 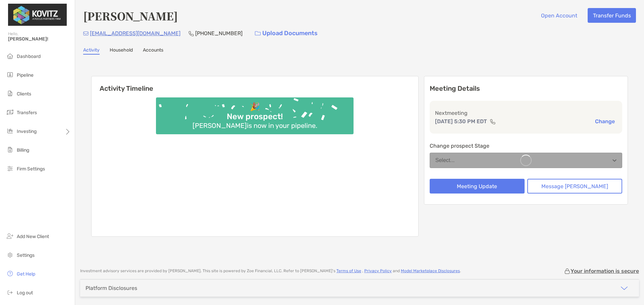 What do you see at coordinates (191, 33) in the screenshot?
I see `img: Phone Icon` at bounding box center [191, 33].